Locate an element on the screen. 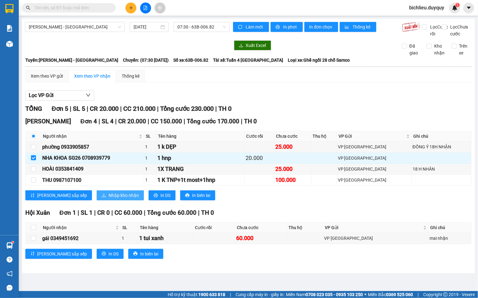 The width and height of the screenshot is (478, 298). div: Xem theo VP gửi is located at coordinates (47, 76).